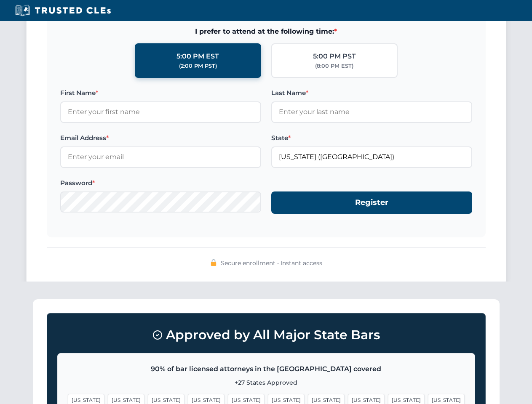 The width and height of the screenshot is (532, 404). I want to click on input: Enter your last name, so click(371, 112).